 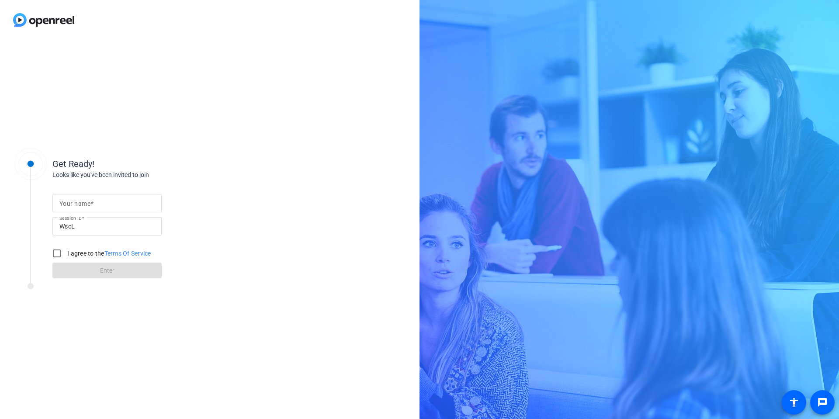 I want to click on div: Get Ready!, so click(x=140, y=164).